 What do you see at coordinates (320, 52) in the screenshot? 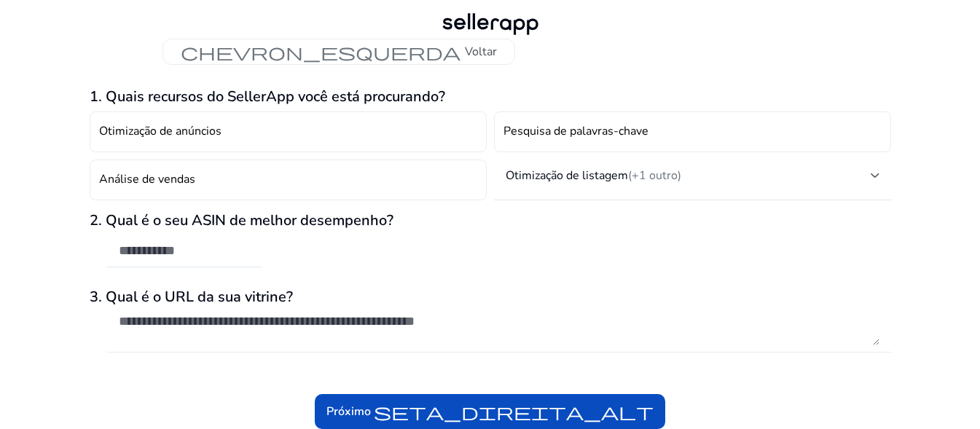
I see `font: chevron_esquerda` at bounding box center [320, 52].